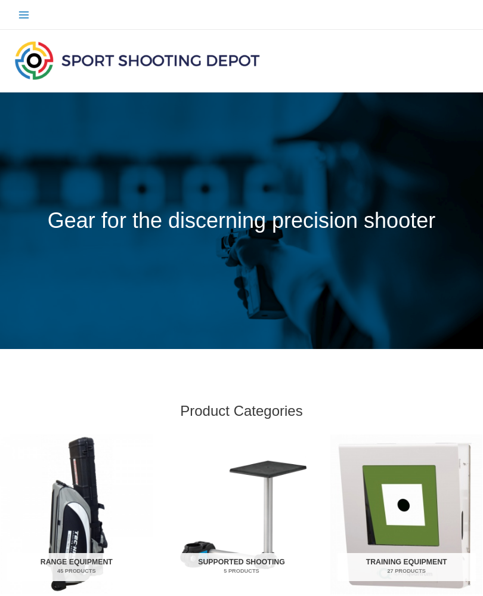 This screenshot has width=483, height=596. I want to click on mark: 27 Products, so click(407, 571).